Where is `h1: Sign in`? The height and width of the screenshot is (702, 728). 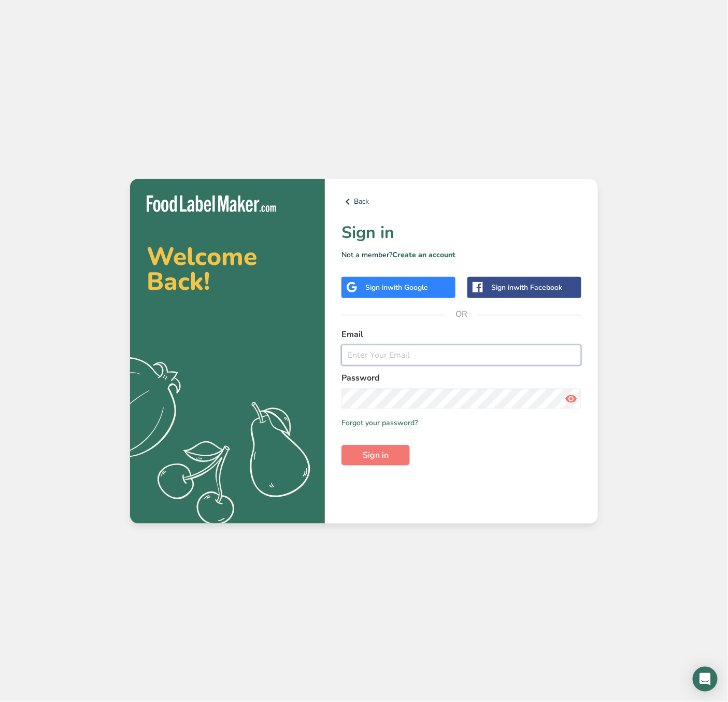 h1: Sign in is located at coordinates (461, 233).